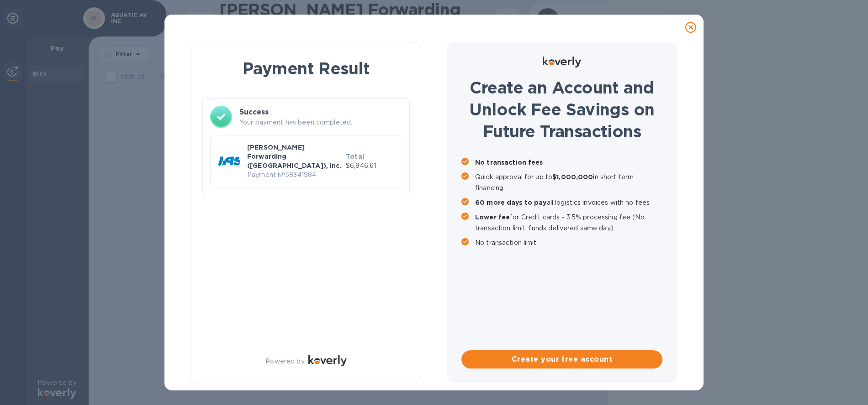 The width and height of the screenshot is (868, 405). Describe the element at coordinates (572, 177) in the screenshot. I see `b: $1,000,000` at that location.